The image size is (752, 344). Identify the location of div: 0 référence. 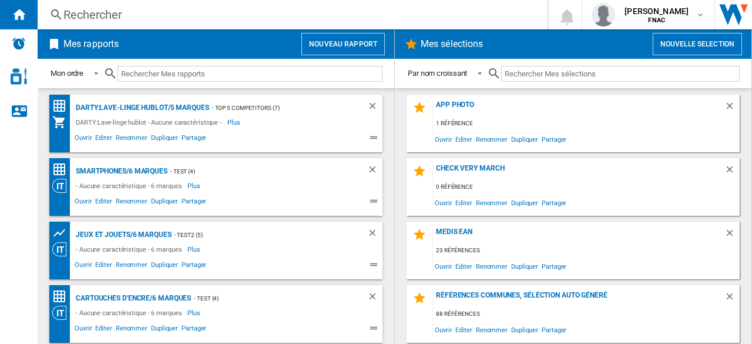
(586, 187).